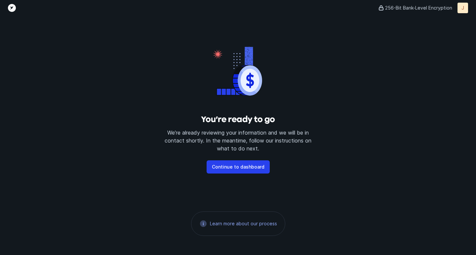 This screenshot has width=476, height=255. What do you see at coordinates (463, 8) in the screenshot?
I see `p: J` at bounding box center [463, 8].